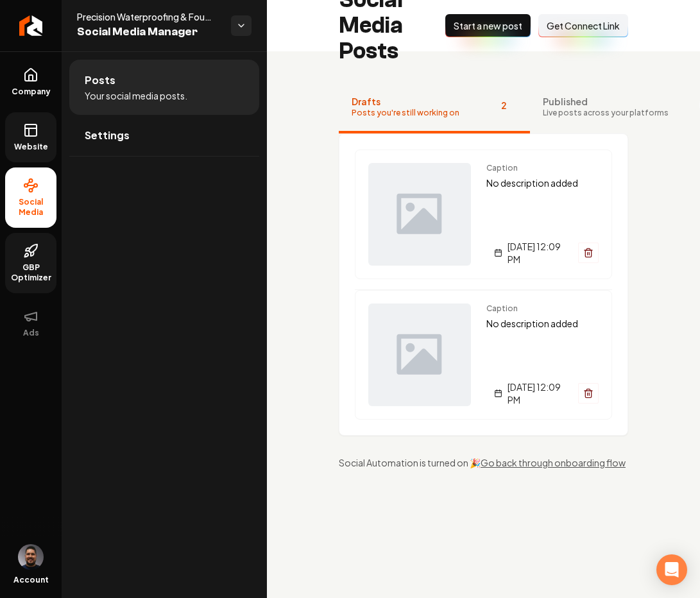  What do you see at coordinates (487, 26) in the screenshot?
I see `span: Start a new post` at bounding box center [487, 26].